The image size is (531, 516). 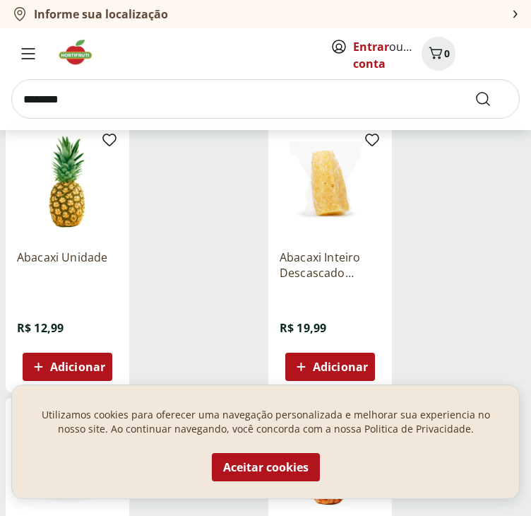 What do you see at coordinates (101, 14) in the screenshot?
I see `b: Informe sua localização` at bounding box center [101, 14].